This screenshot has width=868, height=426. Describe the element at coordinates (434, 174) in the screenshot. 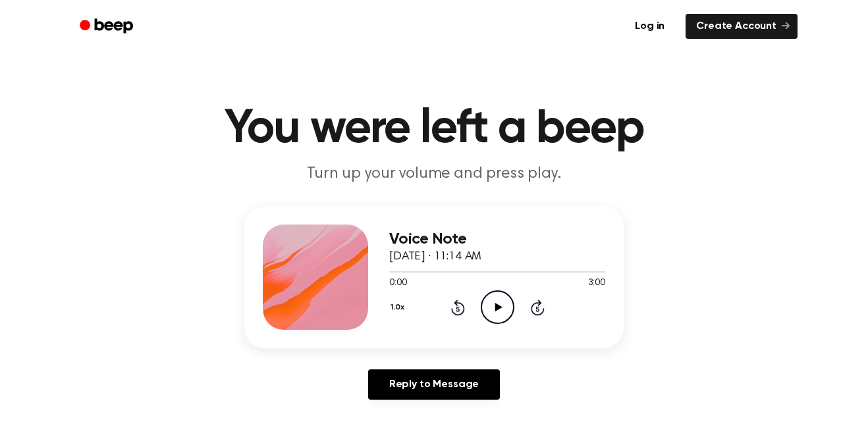

I see `p: Turn up your volume and press play.` at that location.